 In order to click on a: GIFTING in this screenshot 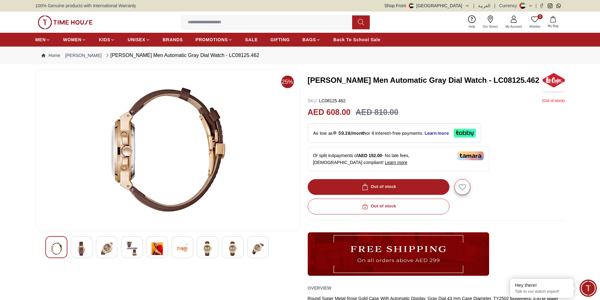, I will do `click(280, 40)`.